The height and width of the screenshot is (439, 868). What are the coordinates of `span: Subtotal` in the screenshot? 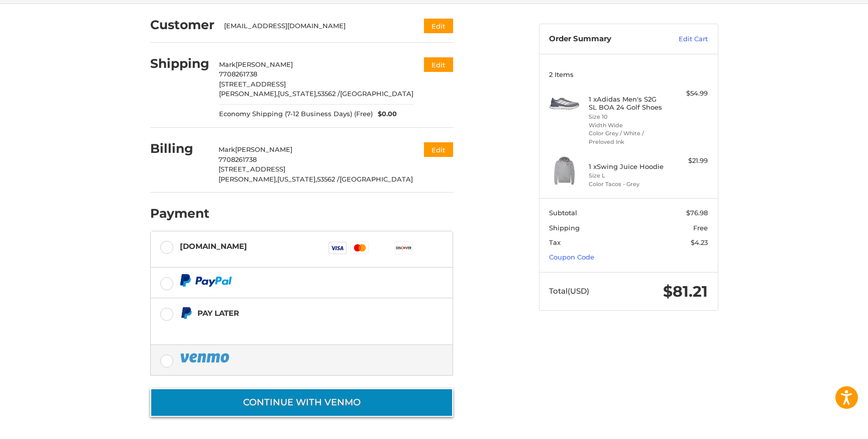 It's located at (563, 212).